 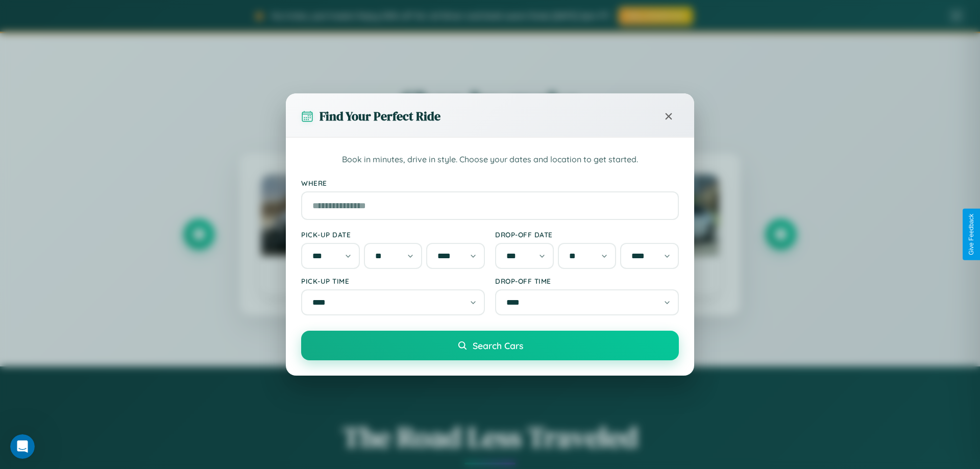 What do you see at coordinates (393, 234) in the screenshot?
I see `label: Pick-up Date` at bounding box center [393, 234].